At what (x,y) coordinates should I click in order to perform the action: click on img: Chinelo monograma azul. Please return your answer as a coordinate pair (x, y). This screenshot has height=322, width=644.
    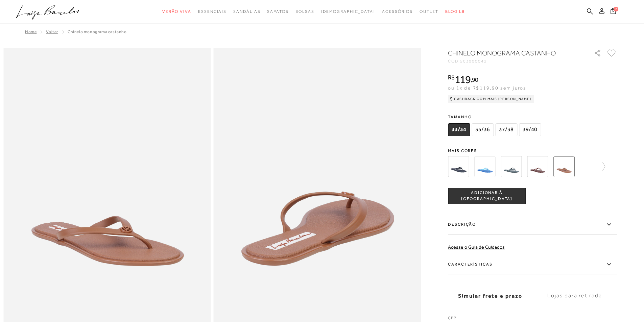
    Looking at the image, I should click on (458, 166).